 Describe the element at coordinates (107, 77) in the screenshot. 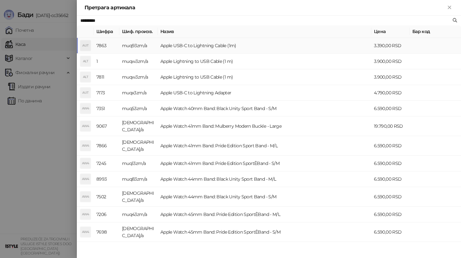

I see `td: 7811` at that location.